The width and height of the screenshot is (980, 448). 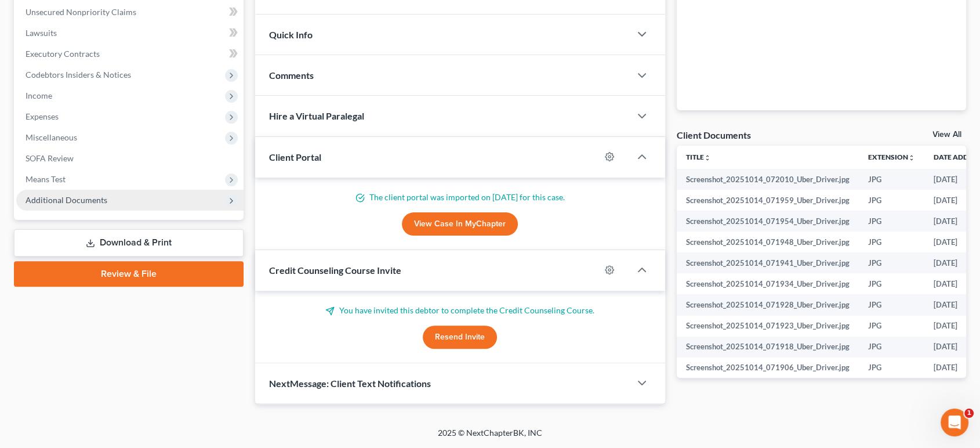 I want to click on td: Screenshot_20251014_071906_Uber_Driver.jpg, so click(x=767, y=367).